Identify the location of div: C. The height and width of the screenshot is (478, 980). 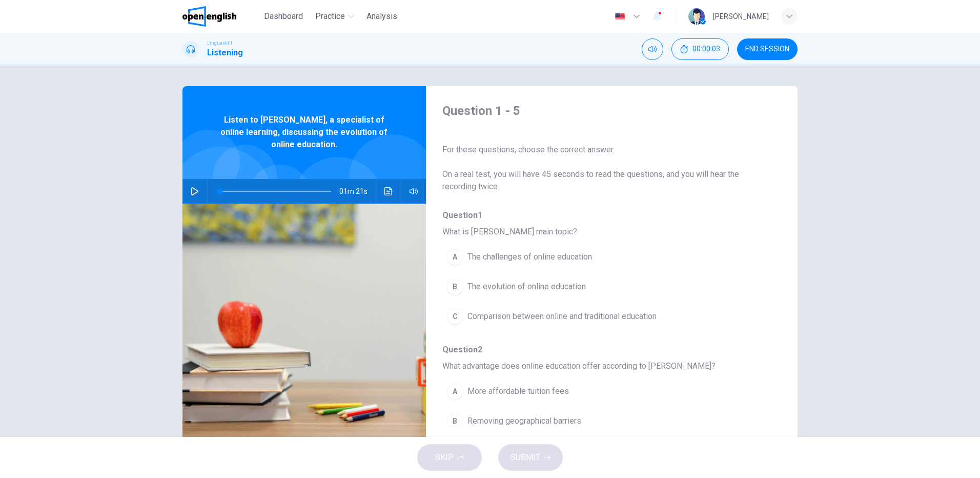
(455, 317).